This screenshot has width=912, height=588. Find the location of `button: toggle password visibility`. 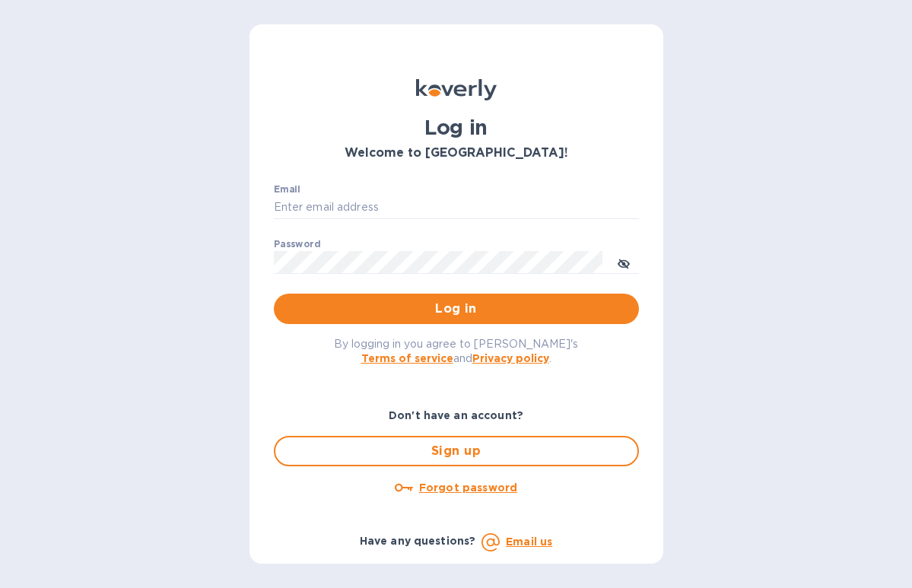

button: toggle password visibility is located at coordinates (624, 262).